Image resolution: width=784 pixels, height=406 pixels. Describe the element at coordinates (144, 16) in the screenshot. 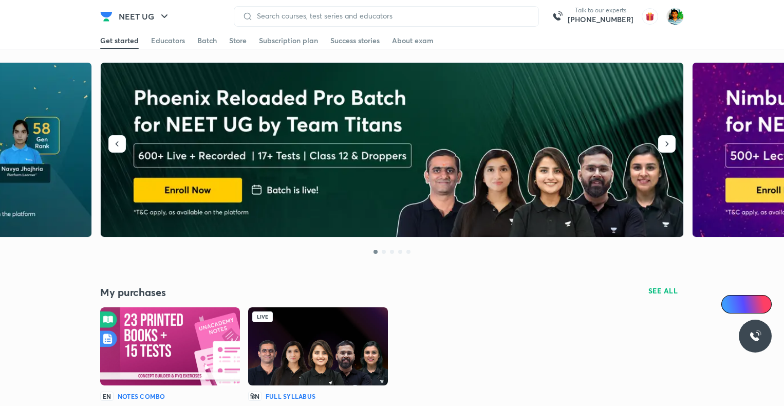

I see `button: NEET UG` at that location.